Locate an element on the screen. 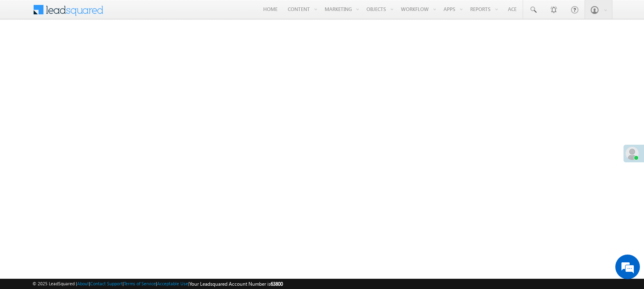  a: Terms of Service is located at coordinates (140, 283).